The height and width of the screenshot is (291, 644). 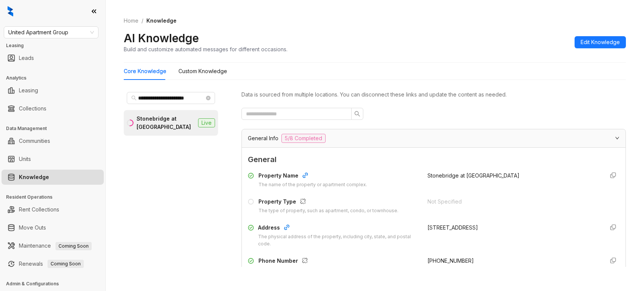 What do you see at coordinates (32, 228) in the screenshot?
I see `a: Move Outs` at bounding box center [32, 228].